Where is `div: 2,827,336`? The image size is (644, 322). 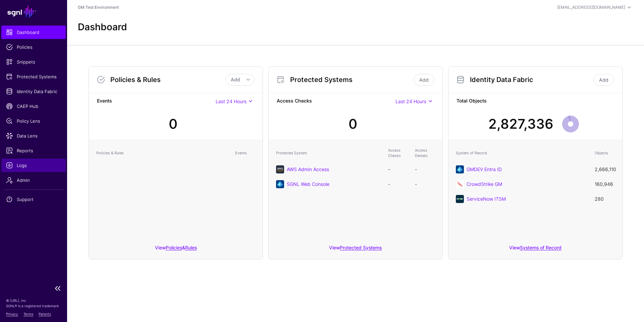
div: 2,827,336 is located at coordinates (521, 124).